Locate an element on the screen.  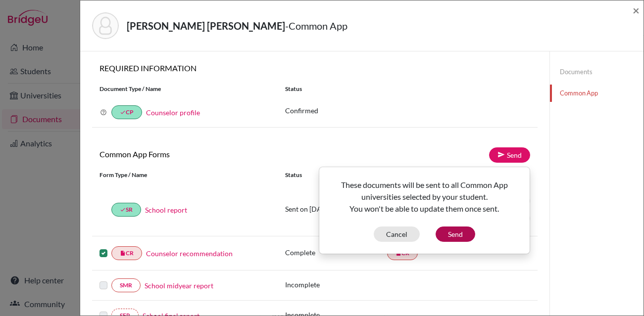
p: Incomplete is located at coordinates (336, 285).